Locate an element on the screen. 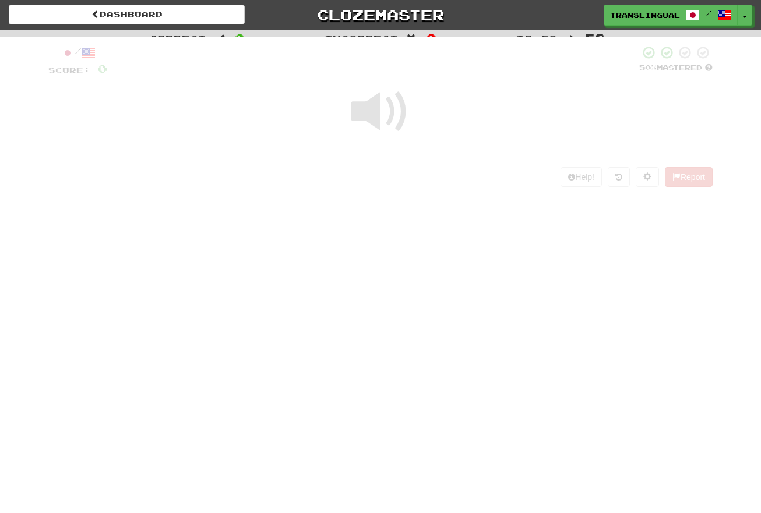 The image size is (761, 513). div: Mastered is located at coordinates (676, 68).